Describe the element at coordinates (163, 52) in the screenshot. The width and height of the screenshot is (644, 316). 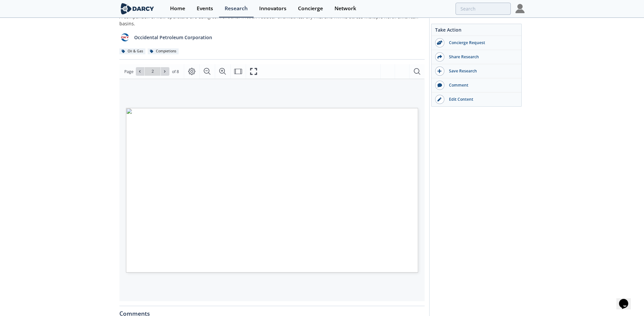
I see `div: Completions` at that location.